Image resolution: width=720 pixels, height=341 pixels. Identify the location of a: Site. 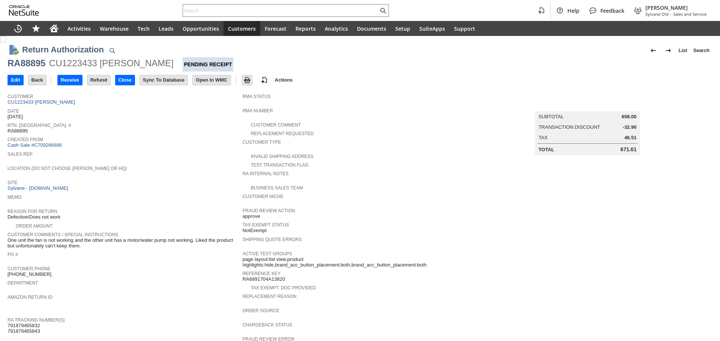
(12, 183).